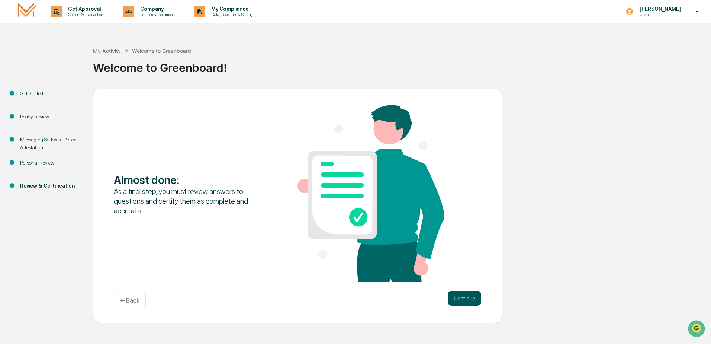 Image resolution: width=711 pixels, height=344 pixels. I want to click on p: How can we help?, so click(71, 22).